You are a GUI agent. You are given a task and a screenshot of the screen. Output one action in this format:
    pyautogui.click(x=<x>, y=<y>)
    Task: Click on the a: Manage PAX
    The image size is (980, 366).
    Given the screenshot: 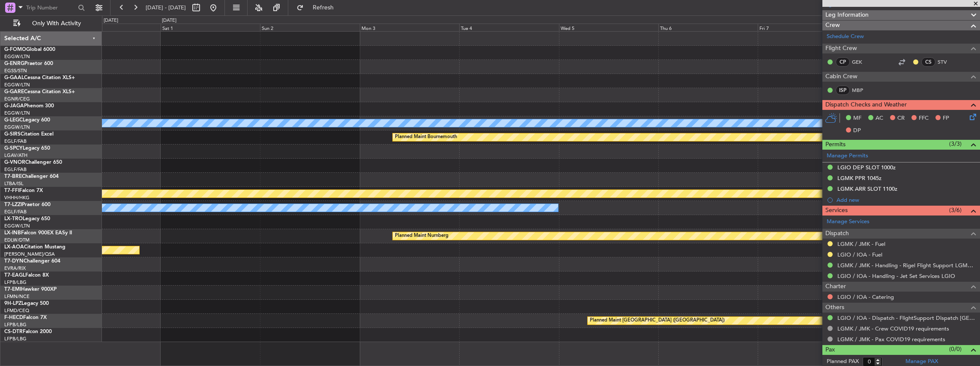 What is the action you would take?
    pyautogui.click(x=922, y=362)
    